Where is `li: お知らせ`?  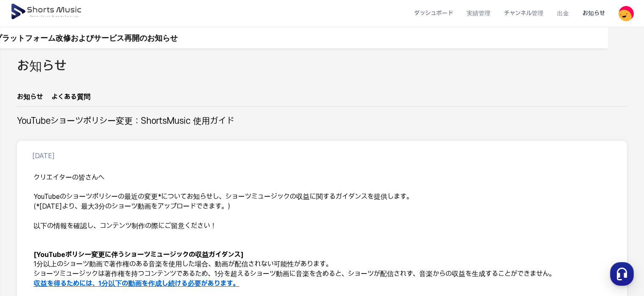
li: お知らせ is located at coordinates (594, 13).